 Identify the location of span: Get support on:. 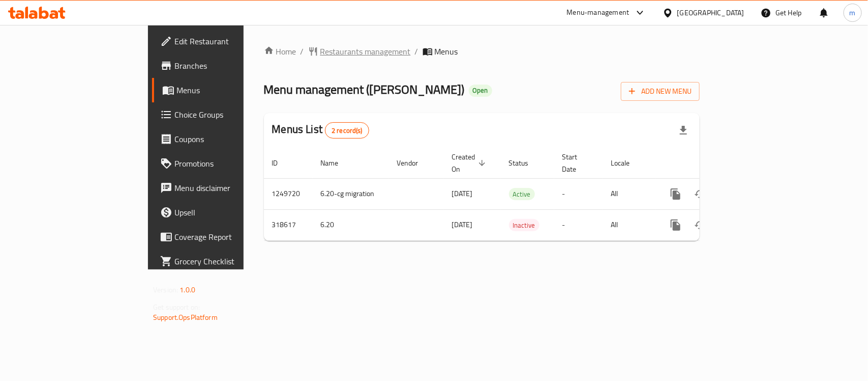
(176, 307).